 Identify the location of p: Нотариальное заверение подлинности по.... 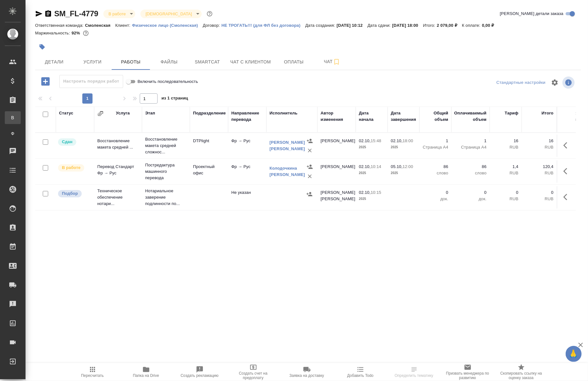
(166, 197).